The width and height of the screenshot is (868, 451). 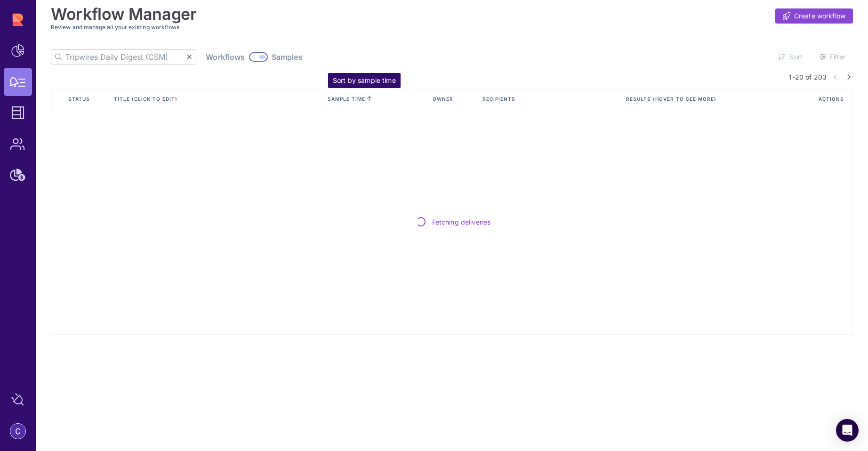 I want to click on span: Recipients, so click(x=500, y=99).